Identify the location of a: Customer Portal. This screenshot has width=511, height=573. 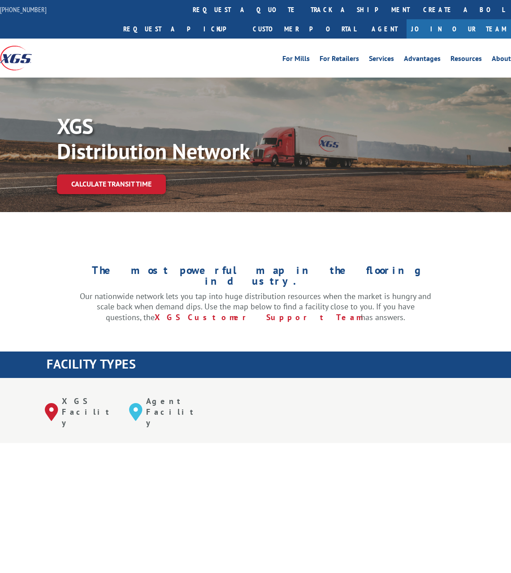
(304, 29).